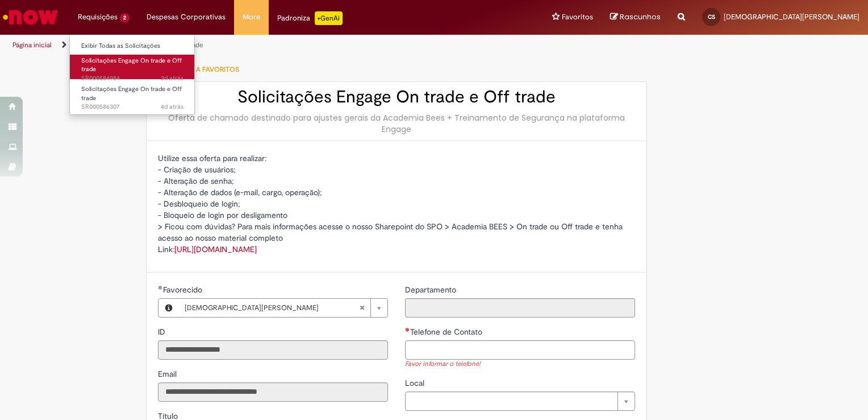 This screenshot has height=420, width=868. What do you see at coordinates (124, 18) in the screenshot?
I see `span: 2` at bounding box center [124, 18].